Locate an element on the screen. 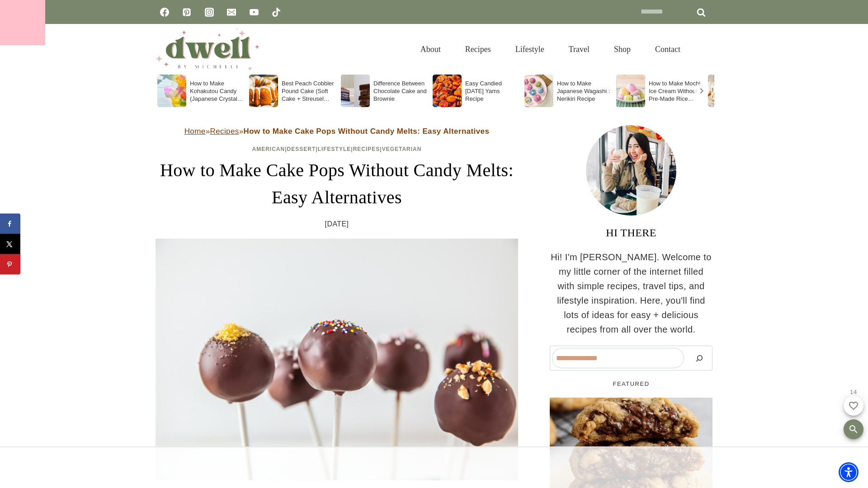 This screenshot has height=488, width=868. a: Dessert is located at coordinates (301, 149).